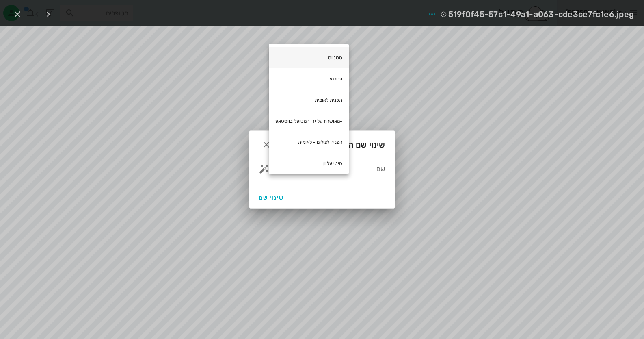 The image size is (644, 339). What do you see at coordinates (322, 144) in the screenshot?
I see `div: שינוי שם הקובץ` at bounding box center [322, 144].